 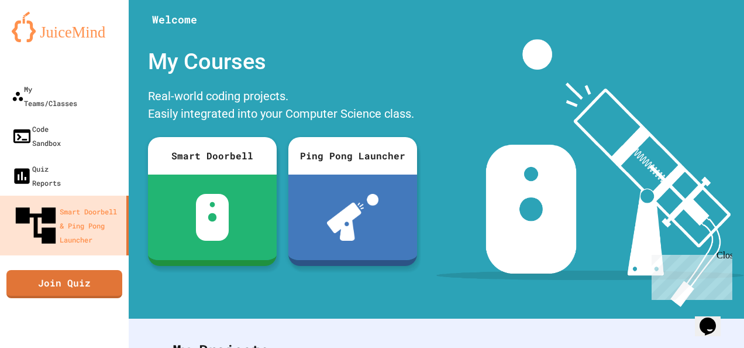 I want to click on a: Join Quiz, so click(x=64, y=284).